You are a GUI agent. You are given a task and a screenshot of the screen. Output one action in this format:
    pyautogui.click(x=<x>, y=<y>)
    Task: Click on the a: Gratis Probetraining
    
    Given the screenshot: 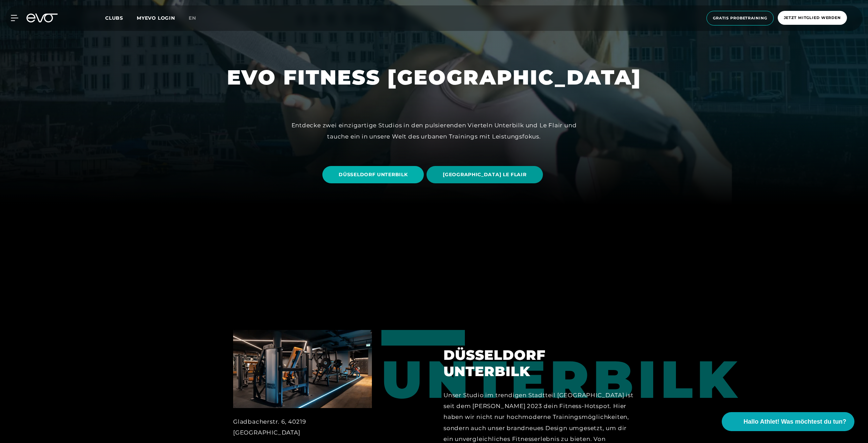 What is the action you would take?
    pyautogui.click(x=740, y=18)
    